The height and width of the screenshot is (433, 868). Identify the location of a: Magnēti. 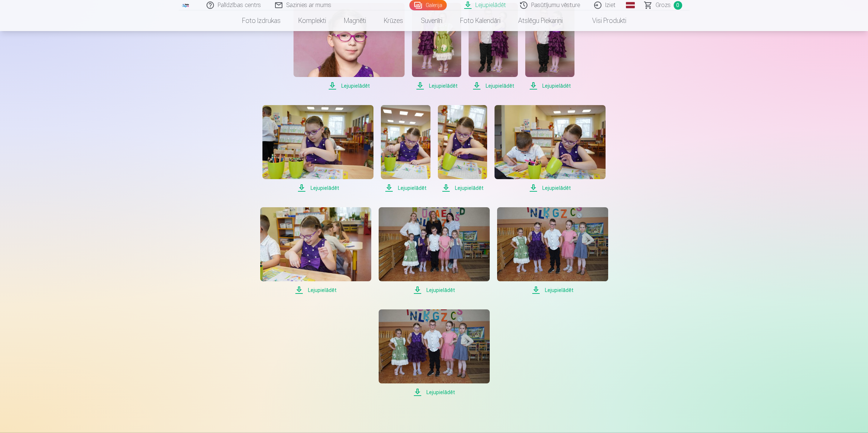
(355, 21).